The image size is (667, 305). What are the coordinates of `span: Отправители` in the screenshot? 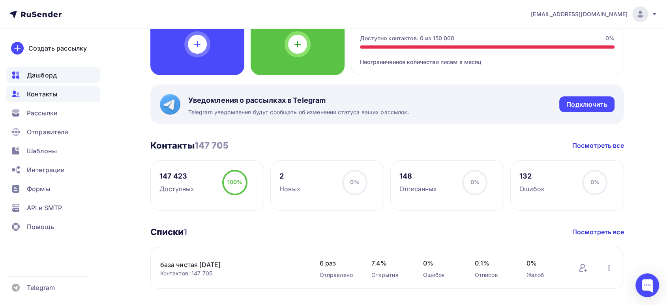 It's located at (48, 132).